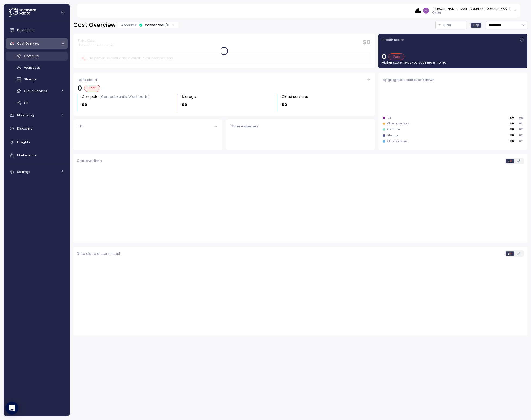 This screenshot has height=420, width=531. What do you see at coordinates (30, 79) in the screenshot?
I see `span: Storage` at bounding box center [30, 79].